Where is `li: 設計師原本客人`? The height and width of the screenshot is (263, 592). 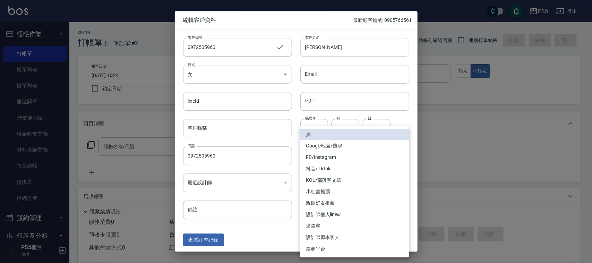
li: 設計師原本客人 is located at coordinates (355, 237).